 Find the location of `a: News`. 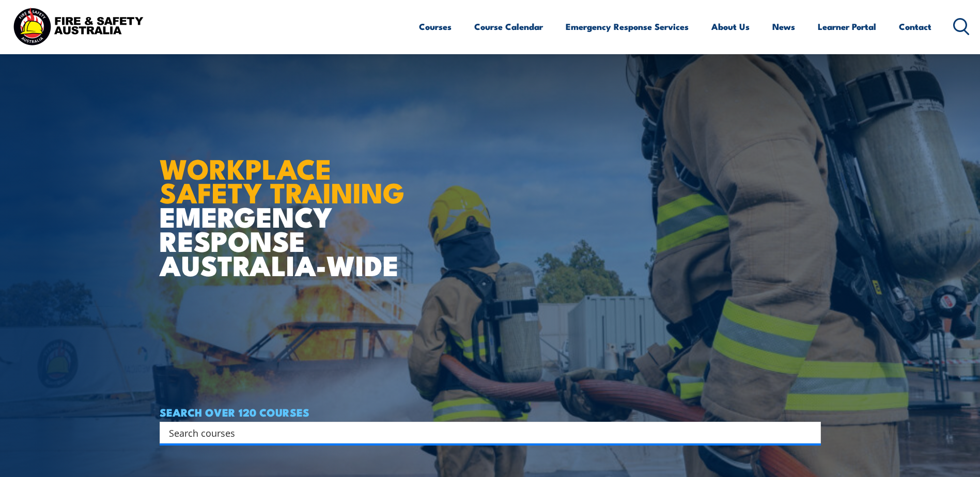

a: News is located at coordinates (784, 26).